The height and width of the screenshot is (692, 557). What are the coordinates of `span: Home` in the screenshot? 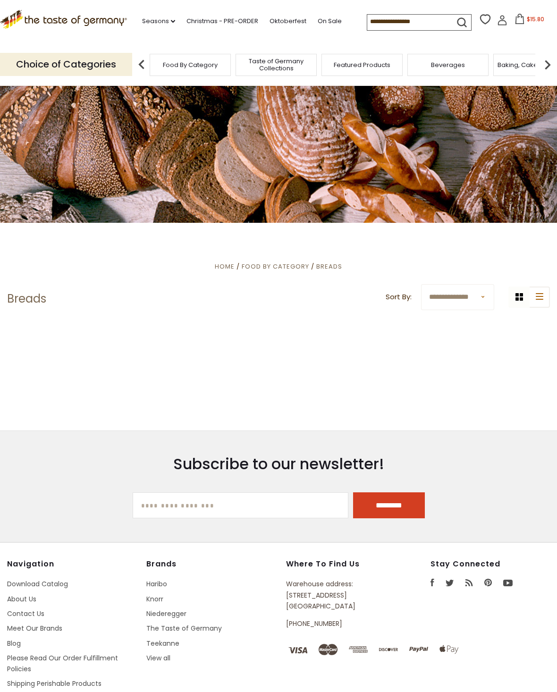 It's located at (225, 266).